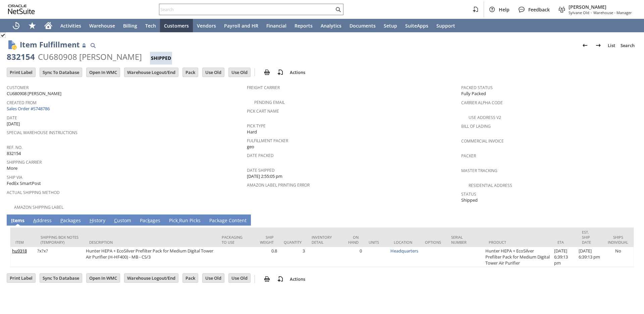 This screenshot has height=314, width=644. Describe the element at coordinates (265, 257) in the screenshot. I see `td: 0.8` at that location.